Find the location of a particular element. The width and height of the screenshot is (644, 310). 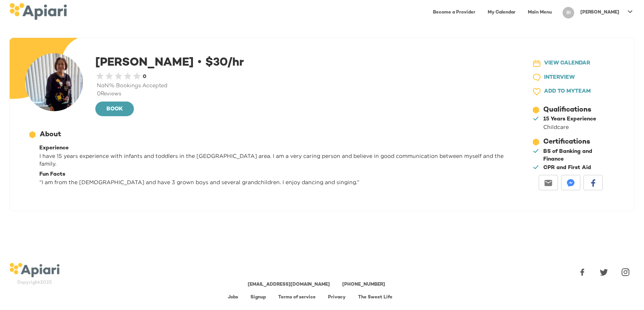

a: Main Menu is located at coordinates (540, 13).